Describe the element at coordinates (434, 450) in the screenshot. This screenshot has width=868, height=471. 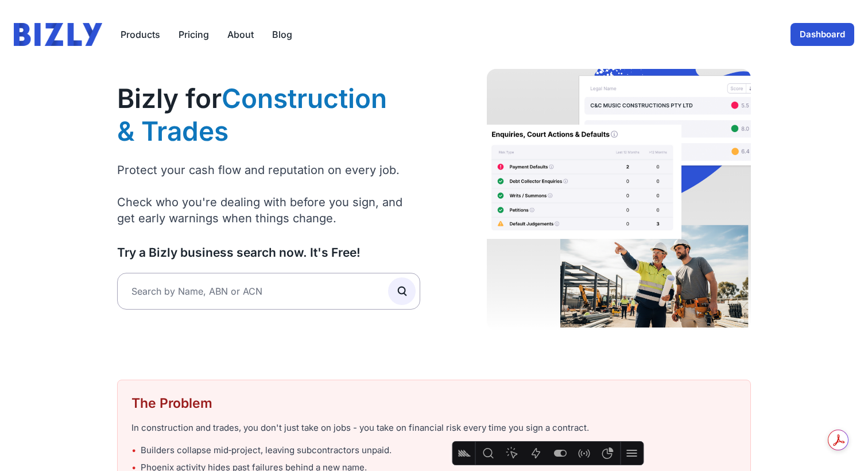
I see `li: Builders collapse mid‑project, leaving subcontractors unpaid.` at that location.